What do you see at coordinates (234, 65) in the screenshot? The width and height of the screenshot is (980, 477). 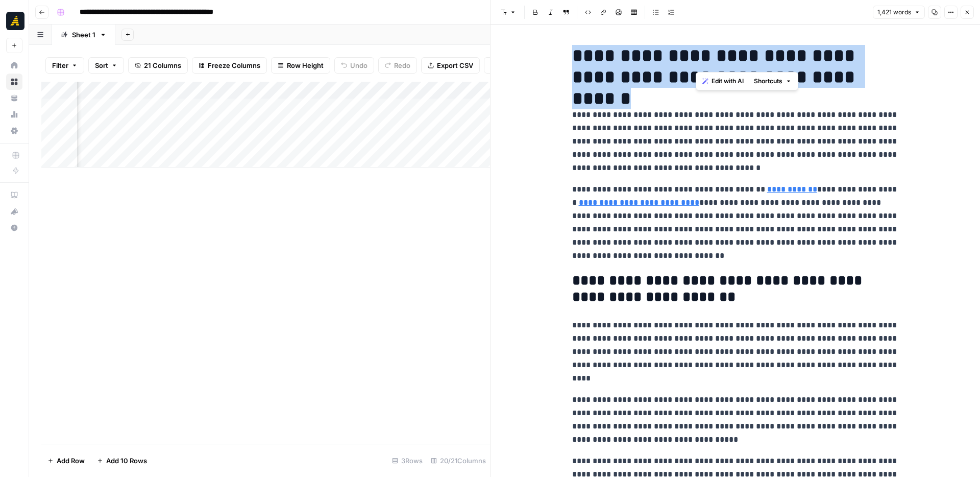 I see `span: Freeze Columns` at bounding box center [234, 65].